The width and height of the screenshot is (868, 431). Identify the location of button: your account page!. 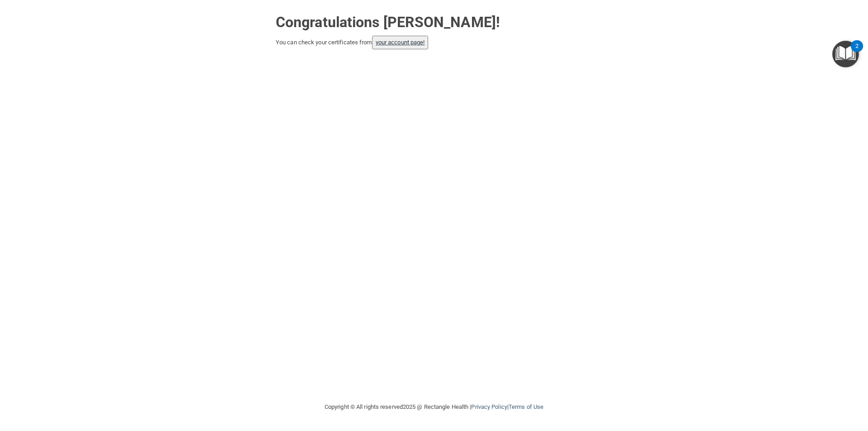
(400, 43).